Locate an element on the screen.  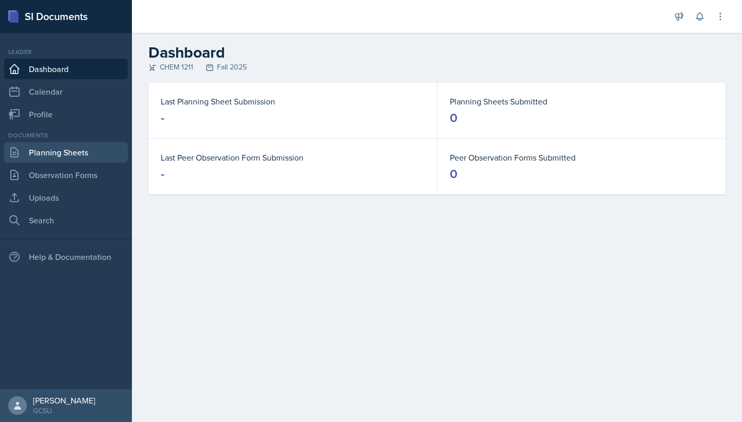
dt: Last Planning Sheet Submission is located at coordinates (293, 101).